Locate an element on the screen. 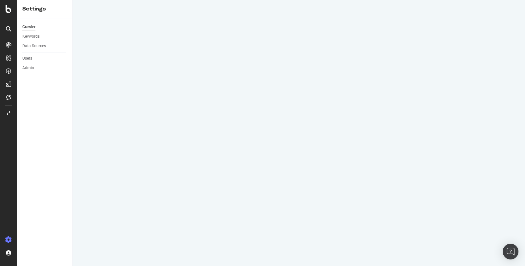 The image size is (525, 266). div: Data Sources is located at coordinates (34, 46).